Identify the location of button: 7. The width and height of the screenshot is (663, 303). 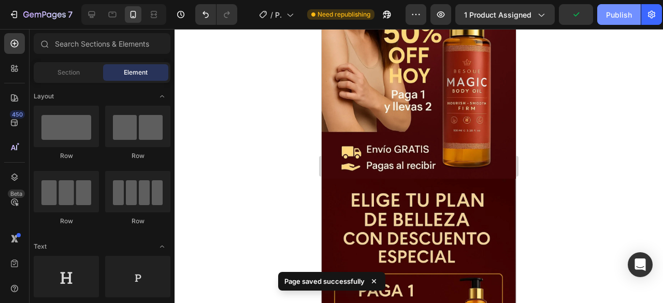
(40, 14).